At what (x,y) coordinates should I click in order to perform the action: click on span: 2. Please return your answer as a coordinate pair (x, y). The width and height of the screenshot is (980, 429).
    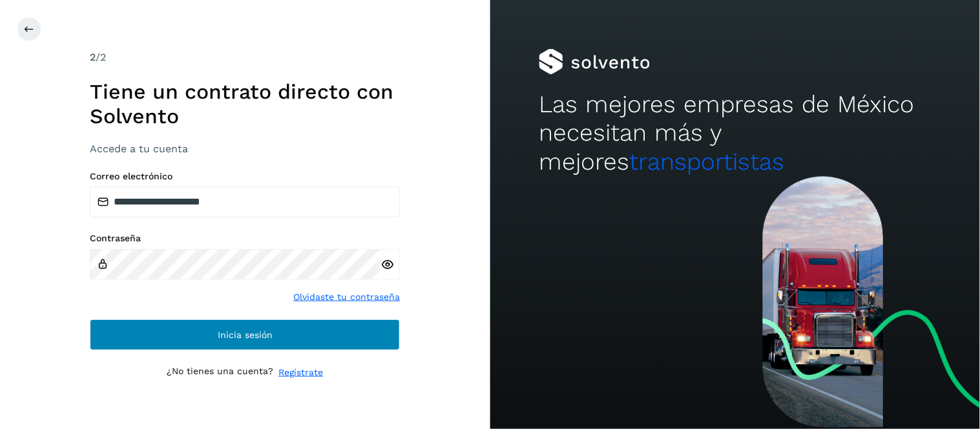
    Looking at the image, I should click on (93, 57).